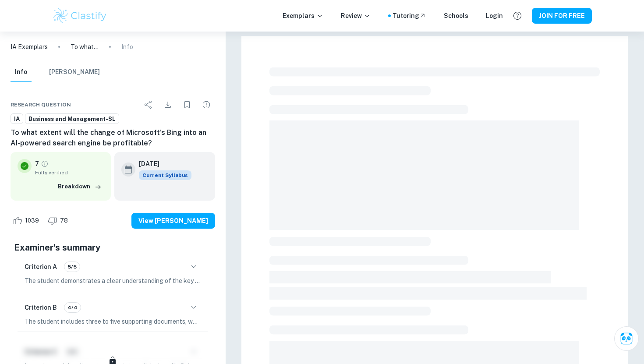 This screenshot has width=644, height=364. I want to click on img: Clastify logo, so click(80, 16).